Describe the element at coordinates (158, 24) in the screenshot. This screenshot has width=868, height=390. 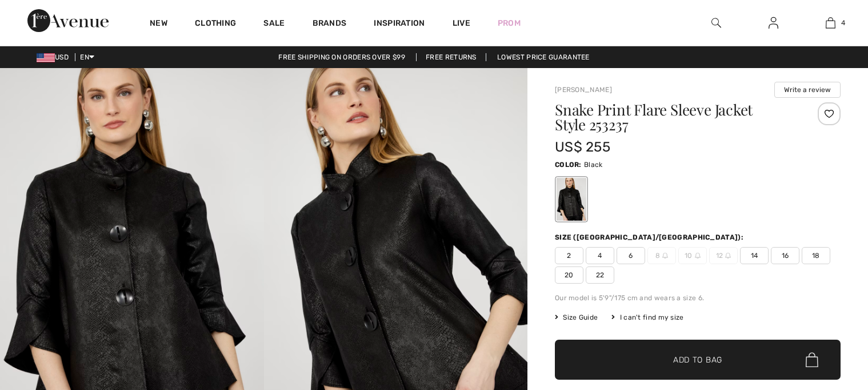
I see `a: New` at that location.